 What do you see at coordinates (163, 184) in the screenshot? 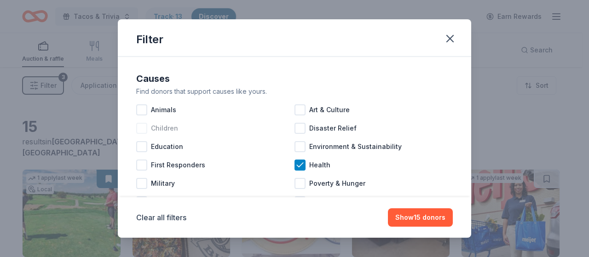
I see `span: Military` at bounding box center [163, 184].